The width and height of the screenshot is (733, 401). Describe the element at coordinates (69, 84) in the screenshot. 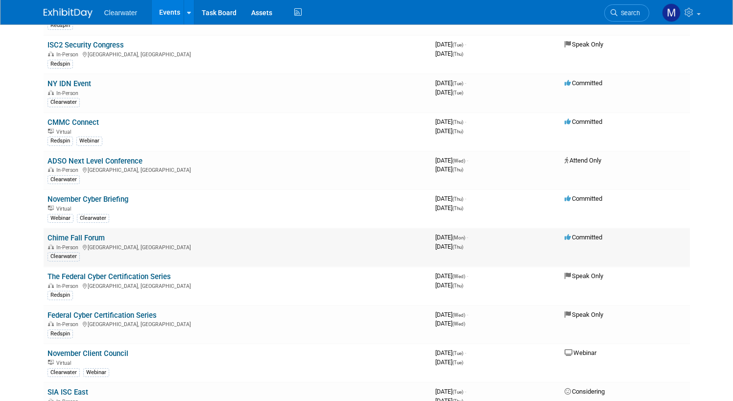

I see `a: NY IDN Event` at that location.